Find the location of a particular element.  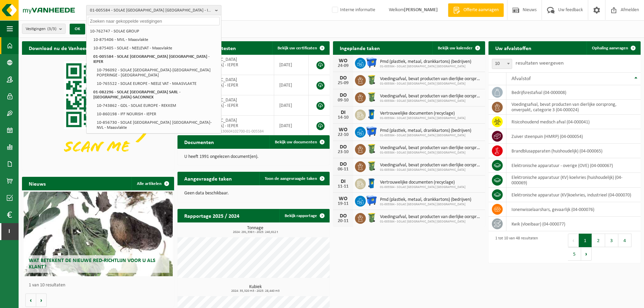

button: Next is located at coordinates (586, 254).